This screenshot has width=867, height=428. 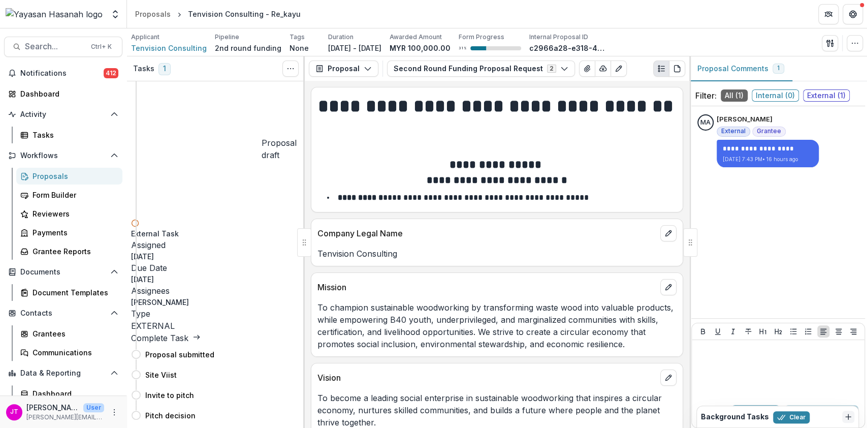 I want to click on button: Toggle View Cancelled Tasks, so click(x=290, y=69).